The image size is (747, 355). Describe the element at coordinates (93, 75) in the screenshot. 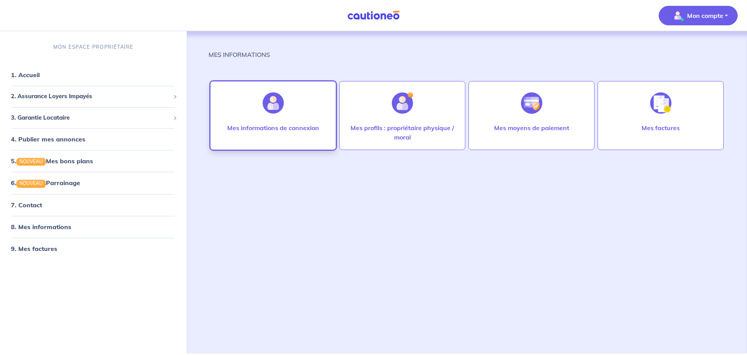

I see `div: 1. Accueil` at that location.